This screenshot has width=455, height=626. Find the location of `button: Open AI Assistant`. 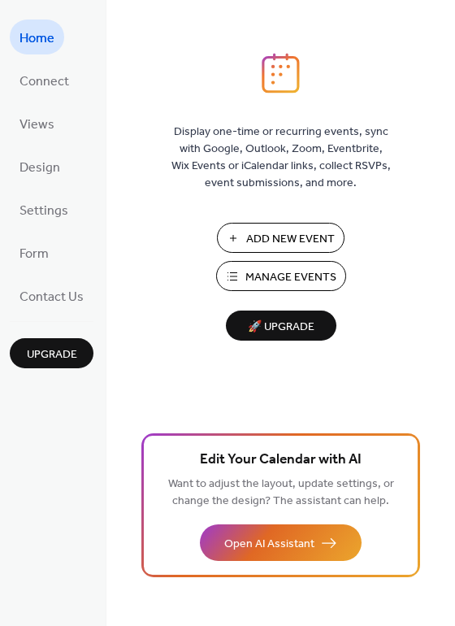

button: Open AI Assistant is located at coordinates (280, 542).